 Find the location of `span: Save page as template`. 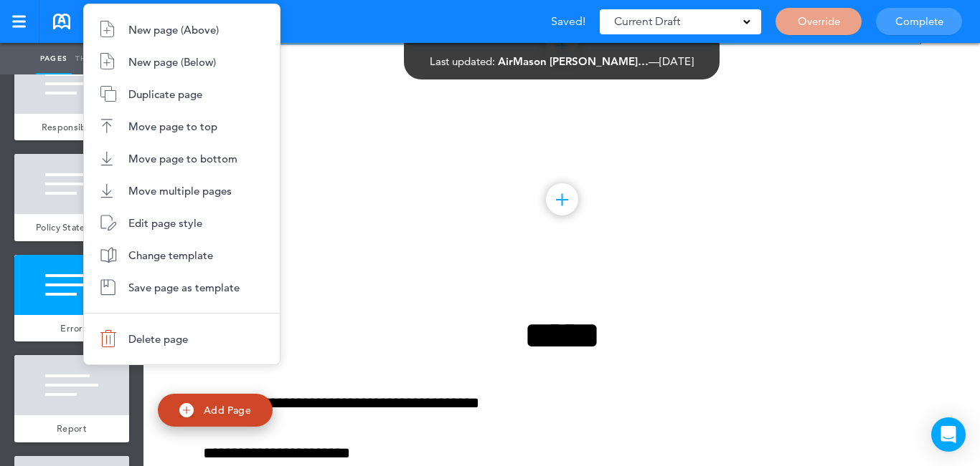

span: Save page as template is located at coordinates (183, 287).